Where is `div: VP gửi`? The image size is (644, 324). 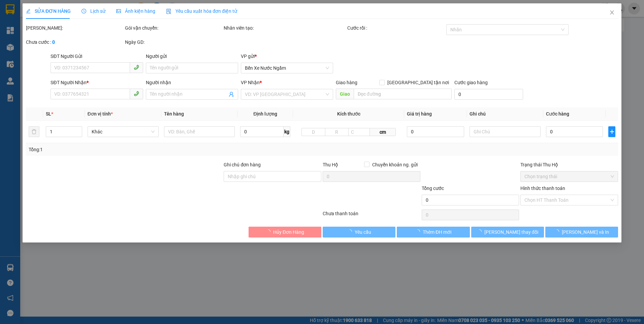
div: VP gửi is located at coordinates (287, 56).